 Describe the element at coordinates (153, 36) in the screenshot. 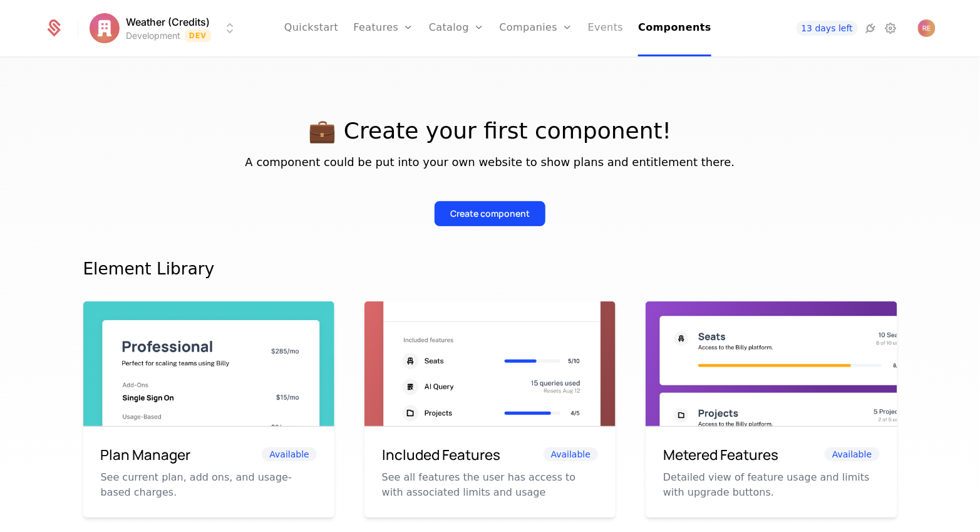

I see `div: Development` at that location.